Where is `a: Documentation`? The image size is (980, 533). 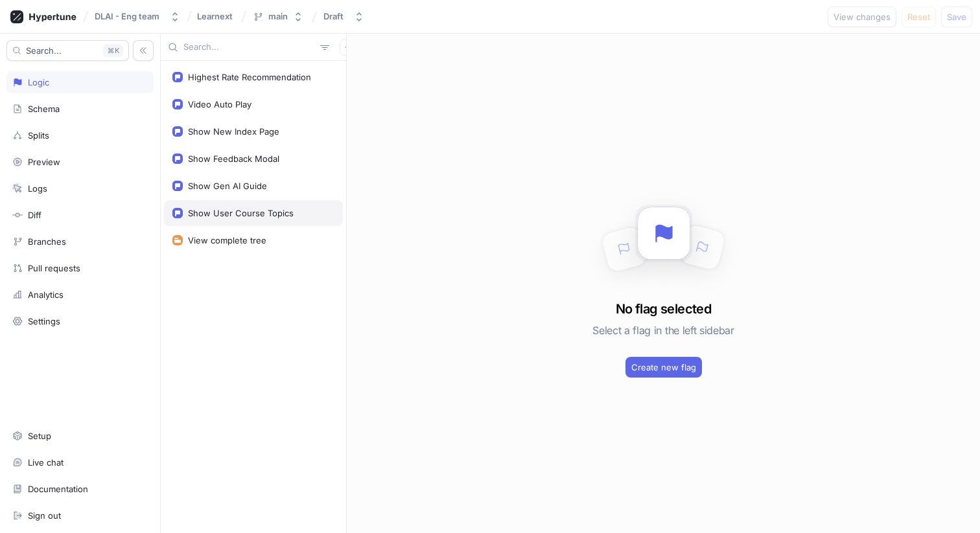
a: Documentation is located at coordinates (80, 489).